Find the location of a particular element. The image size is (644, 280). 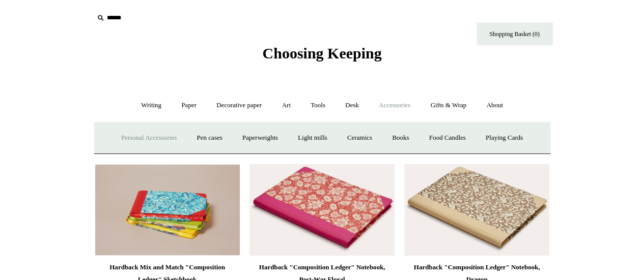

a: Paper is located at coordinates (189, 105).